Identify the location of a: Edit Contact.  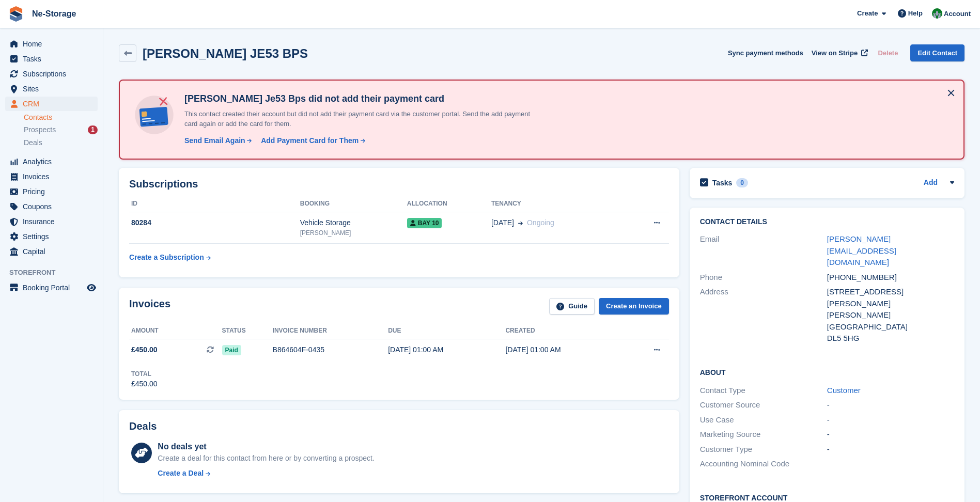
(937, 53).